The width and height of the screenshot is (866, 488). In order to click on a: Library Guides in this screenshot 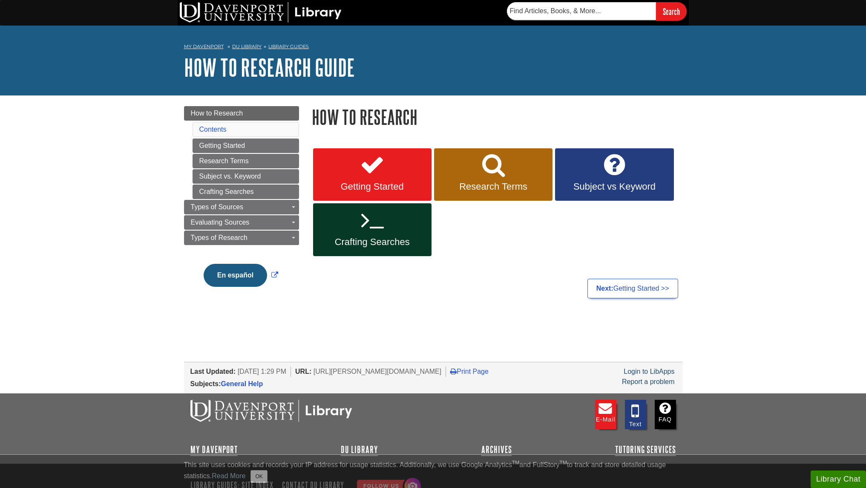, I will do `click(288, 46)`.